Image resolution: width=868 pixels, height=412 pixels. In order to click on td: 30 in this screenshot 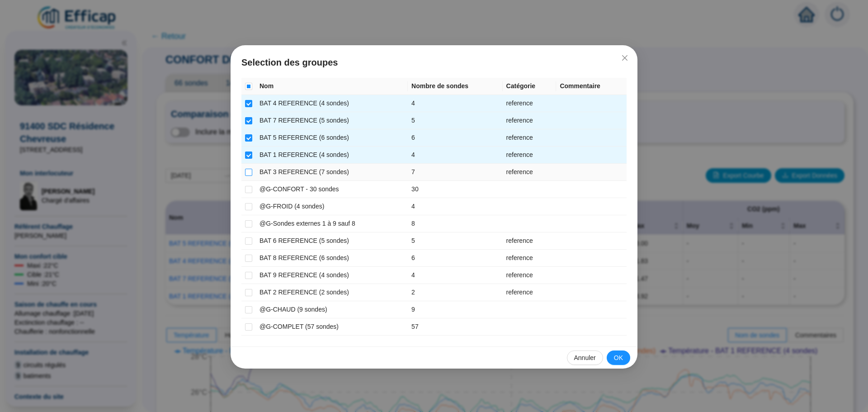, I will do `click(455, 190)`.